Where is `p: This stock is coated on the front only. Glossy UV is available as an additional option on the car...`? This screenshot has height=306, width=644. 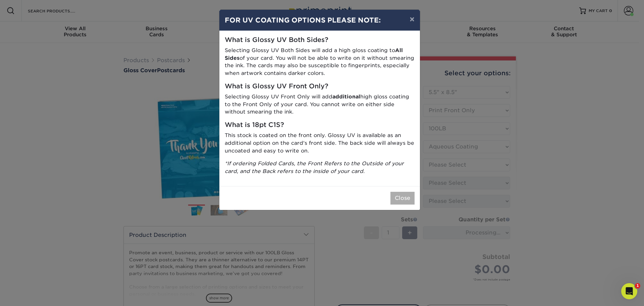 p: This stock is coated on the front only. Glossy UV is available as an additional option on the car... is located at coordinates (319, 143).